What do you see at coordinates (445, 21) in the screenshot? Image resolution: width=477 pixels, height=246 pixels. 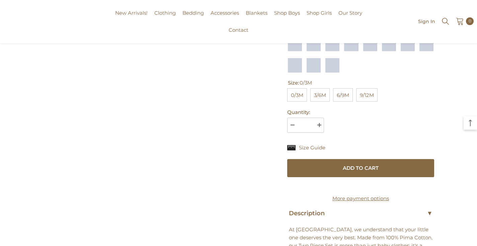 I see `summary: Search` at bounding box center [445, 21].